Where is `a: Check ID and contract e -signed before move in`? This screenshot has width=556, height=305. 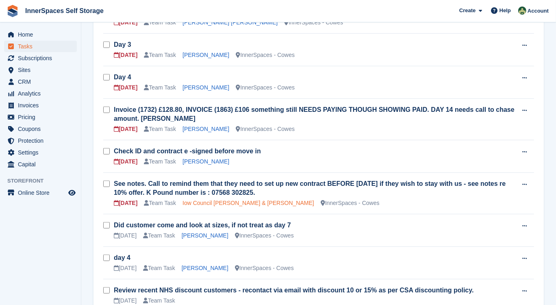
a: Check ID and contract e -signed before move in is located at coordinates (187, 151).